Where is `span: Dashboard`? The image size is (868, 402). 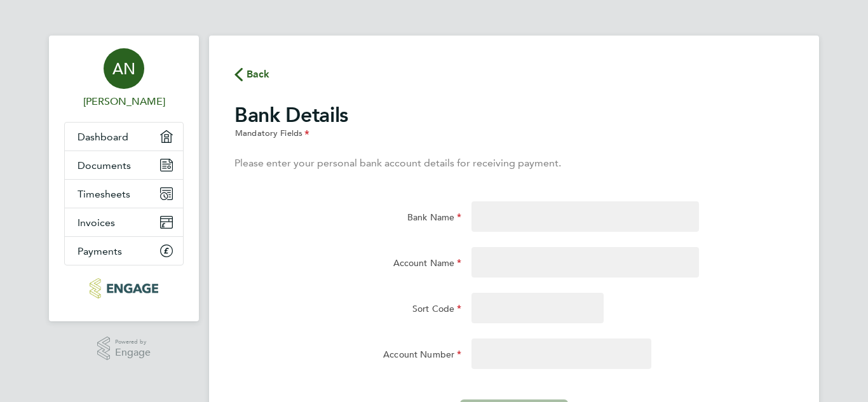
span: Dashboard is located at coordinates (103, 137).